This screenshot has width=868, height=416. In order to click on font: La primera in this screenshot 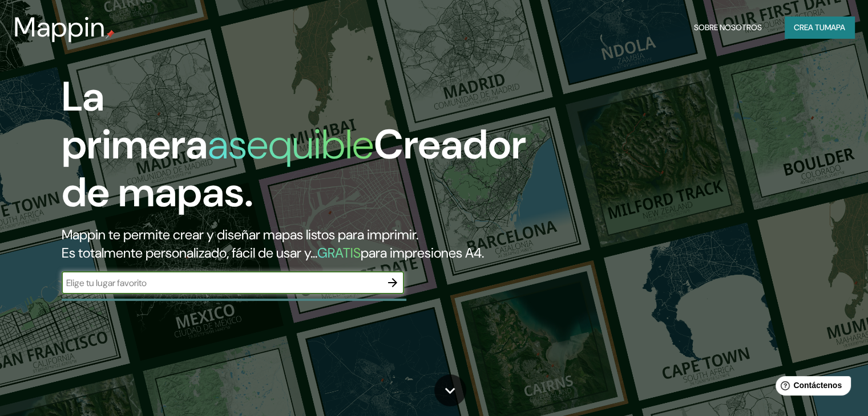, I will do `click(135, 121)`.